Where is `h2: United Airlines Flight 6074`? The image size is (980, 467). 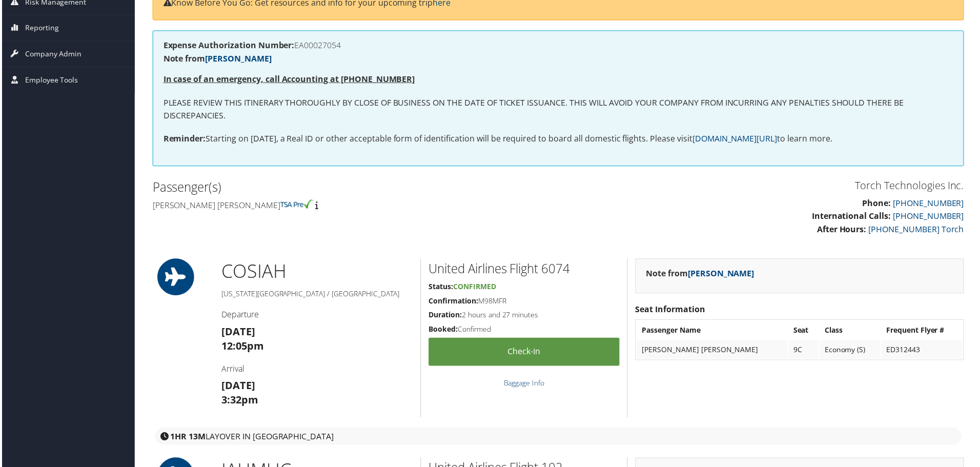 h2: United Airlines Flight 6074 is located at coordinates (524, 270).